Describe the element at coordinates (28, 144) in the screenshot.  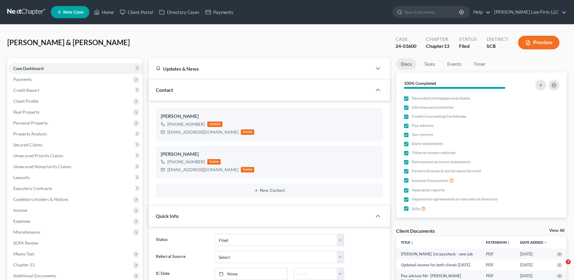
I see `span: Secured Claims` at that location.